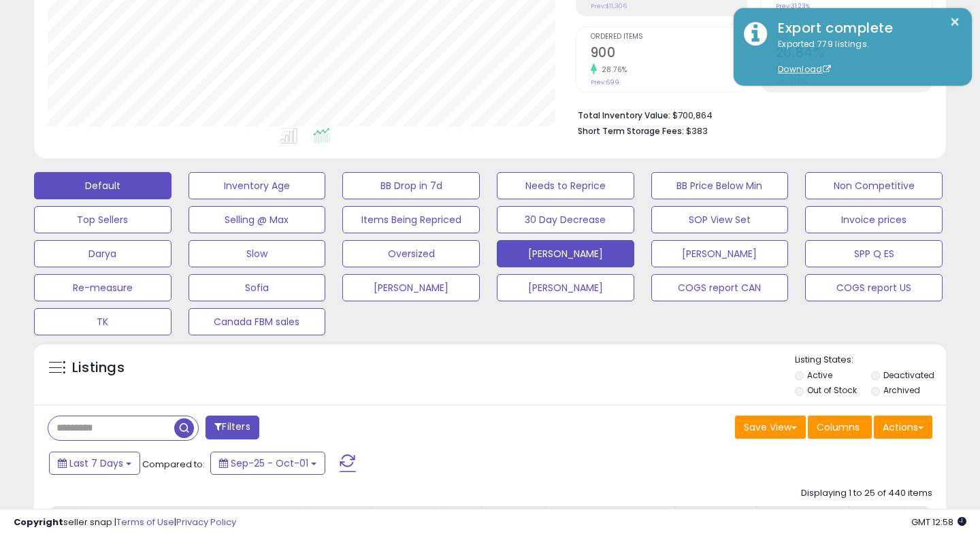 The width and height of the screenshot is (980, 536). I want to click on small: Prev: 699, so click(605, 82).